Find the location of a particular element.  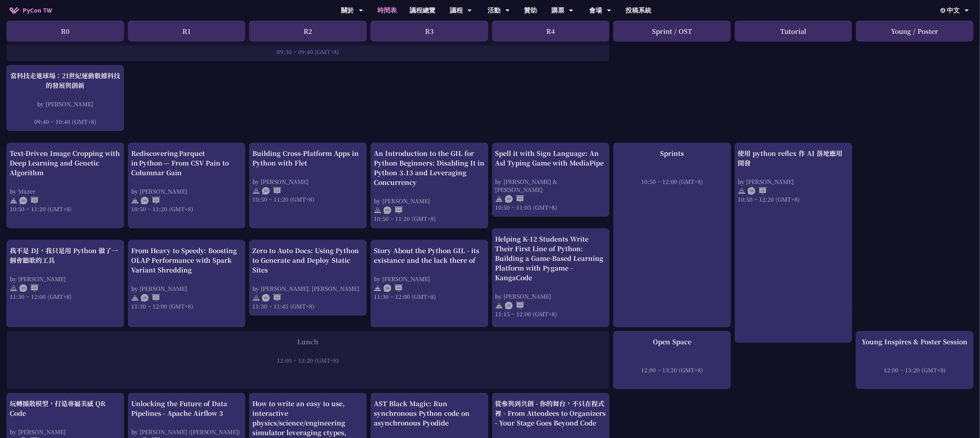

a: An Introduction to the GIL for Python Beginners: Disabling It in Python 3.13 and Leveraging Concu... is located at coordinates (429, 185).